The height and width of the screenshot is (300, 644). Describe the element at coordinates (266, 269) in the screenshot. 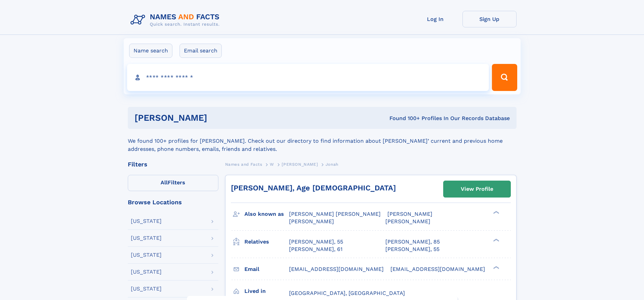

I see `h3: Email` at that location.